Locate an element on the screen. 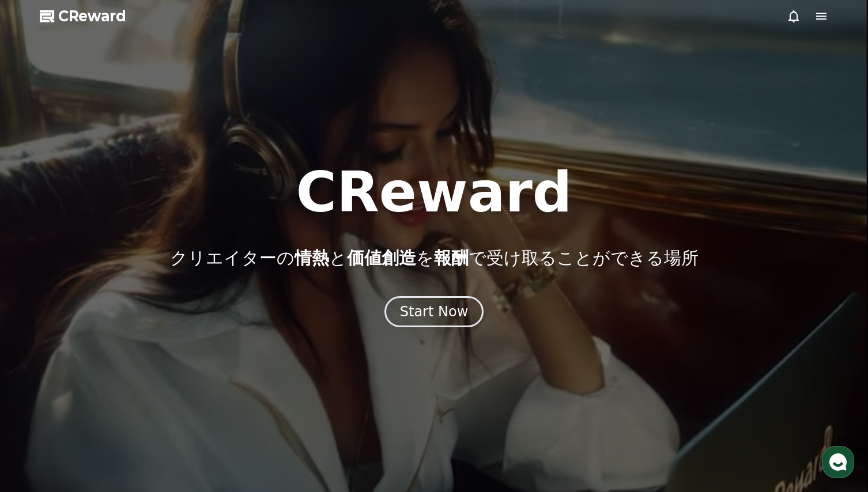 This screenshot has height=492, width=868. h1: CReward is located at coordinates (434, 193).